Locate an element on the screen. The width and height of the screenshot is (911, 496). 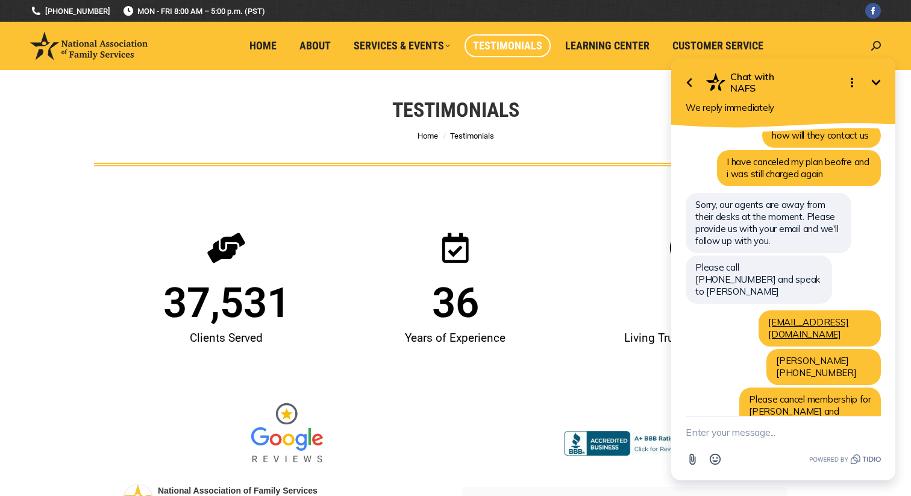
span: National Association of Family Services is located at coordinates (237, 490).